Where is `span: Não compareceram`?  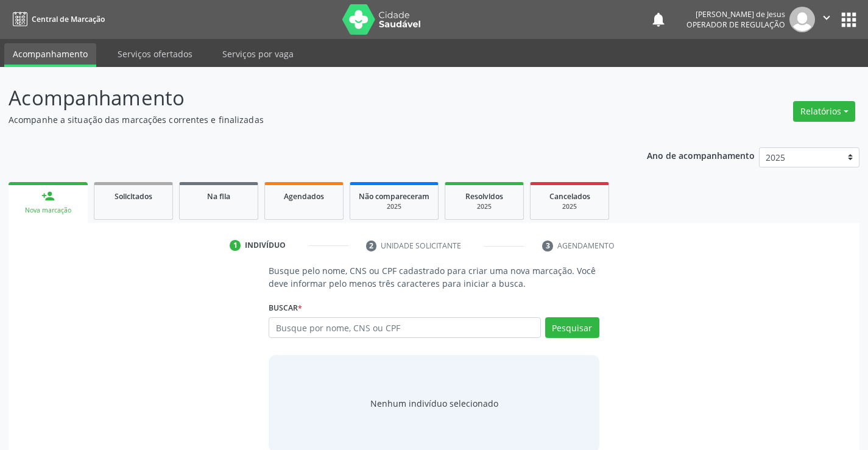
span: Não compareceram is located at coordinates (394, 196).